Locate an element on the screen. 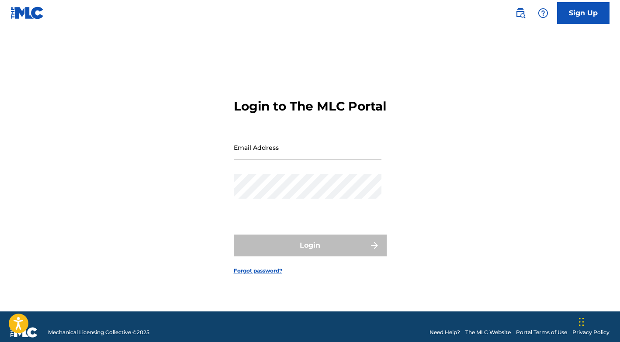 The height and width of the screenshot is (342, 620). img: help is located at coordinates (543, 13).